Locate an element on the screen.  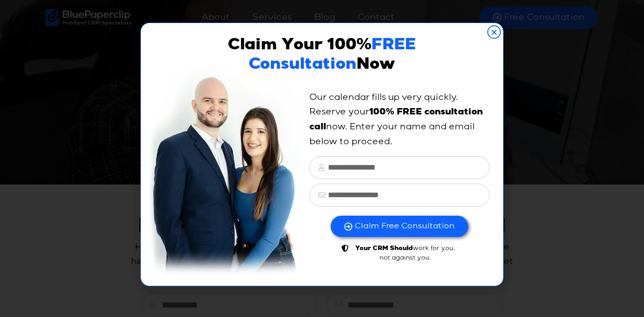
h2: Claim Your 100% Now is located at coordinates (322, 56).